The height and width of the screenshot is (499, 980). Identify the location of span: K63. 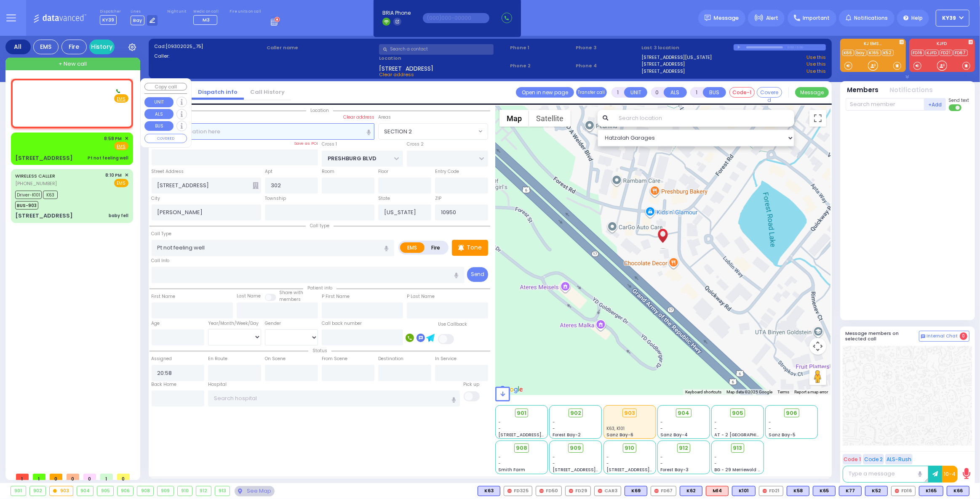
(50, 195).